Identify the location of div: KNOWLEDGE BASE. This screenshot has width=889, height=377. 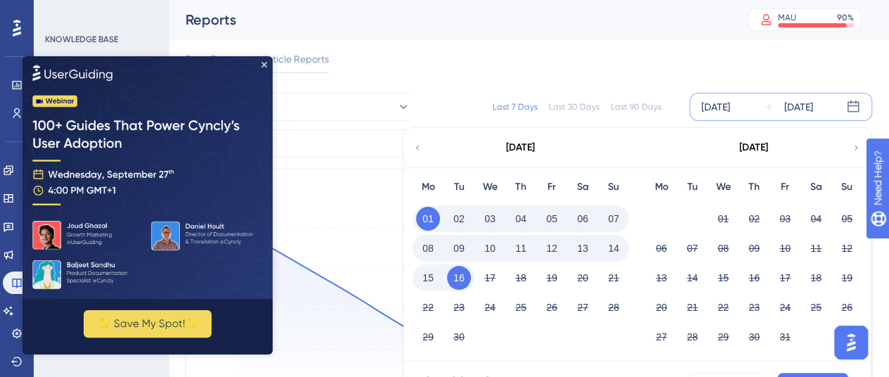
(82, 39).